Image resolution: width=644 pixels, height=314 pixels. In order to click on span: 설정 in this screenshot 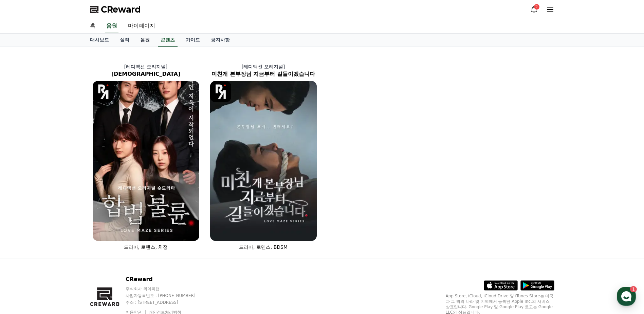, I will do `click(109, 228)`.